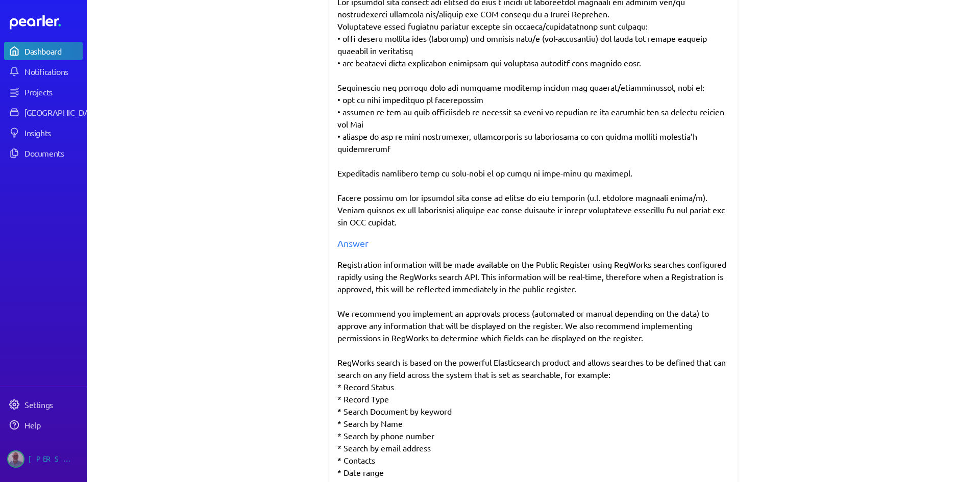  What do you see at coordinates (53, 425) in the screenshot?
I see `div: Help` at bounding box center [53, 425].